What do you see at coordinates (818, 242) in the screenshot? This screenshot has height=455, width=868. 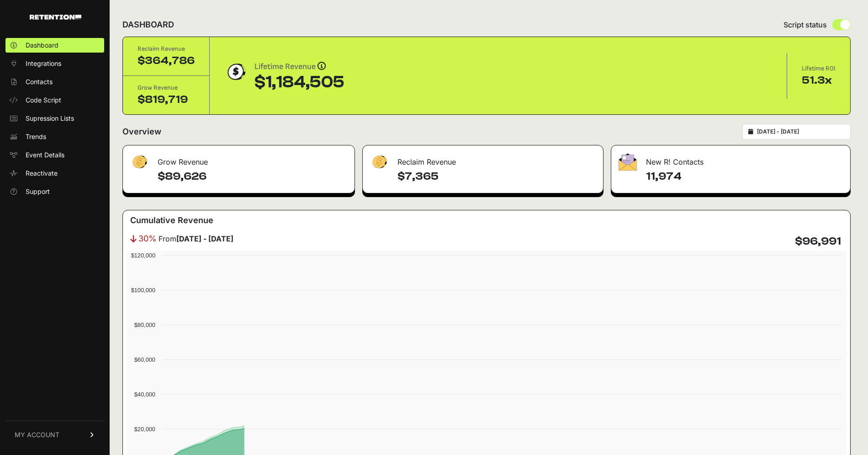 I see `h4: $96,991` at bounding box center [818, 242].